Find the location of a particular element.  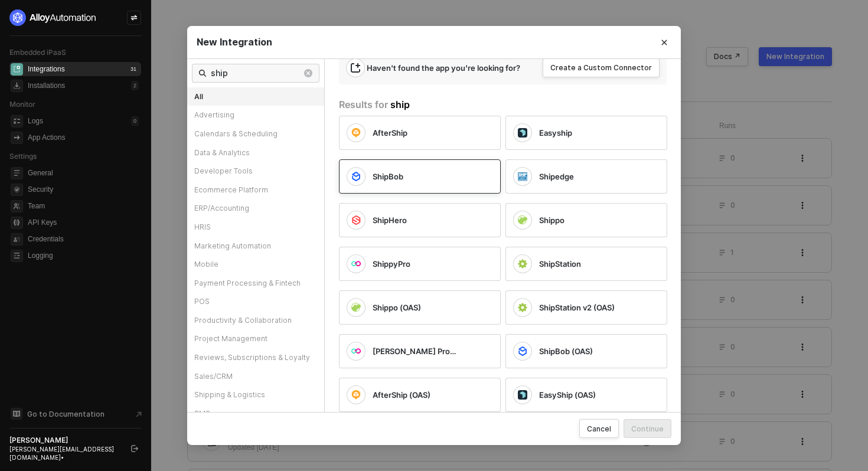

div: New Integration is located at coordinates (434, 42).